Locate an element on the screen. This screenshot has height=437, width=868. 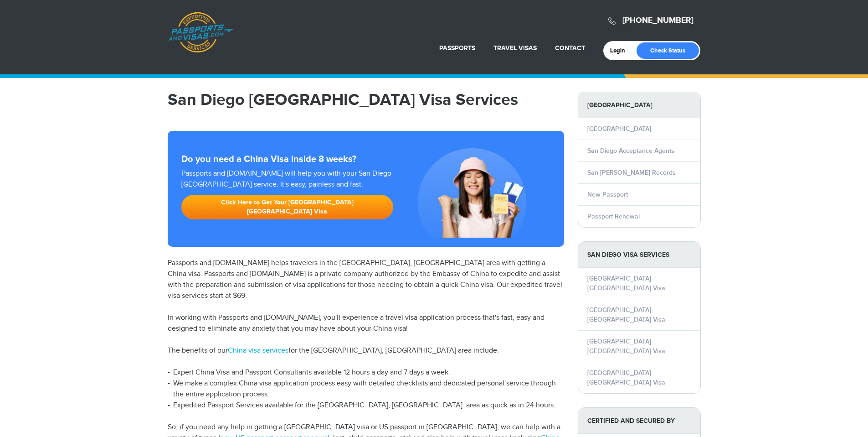
a: Passport Renewal is located at coordinates (613, 216).